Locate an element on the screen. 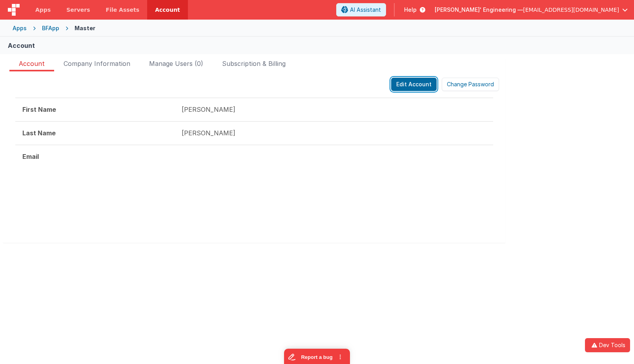 This screenshot has height=364, width=634. button: AI Assistant is located at coordinates (361, 10).